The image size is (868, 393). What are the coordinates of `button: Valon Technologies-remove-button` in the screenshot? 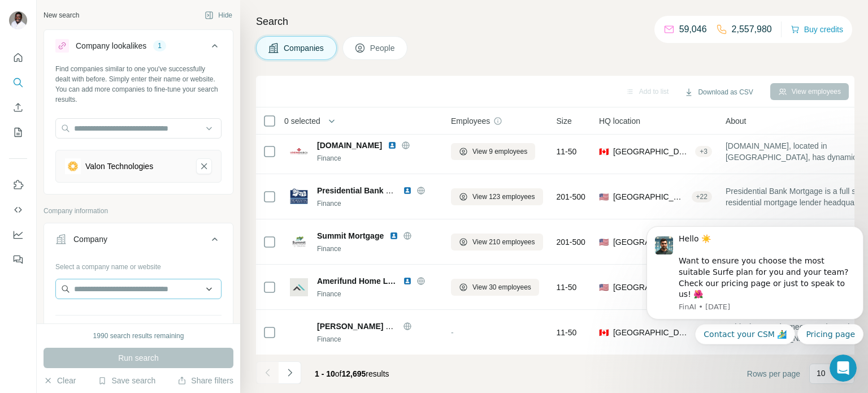 It's located at (204, 166).